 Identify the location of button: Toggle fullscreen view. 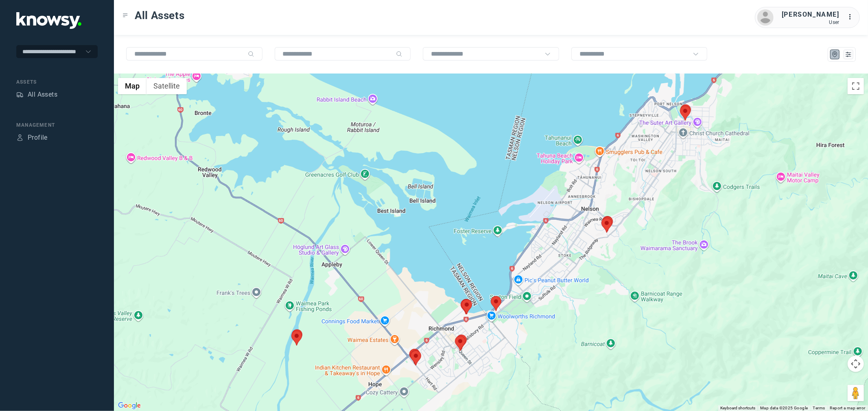
(856, 86).